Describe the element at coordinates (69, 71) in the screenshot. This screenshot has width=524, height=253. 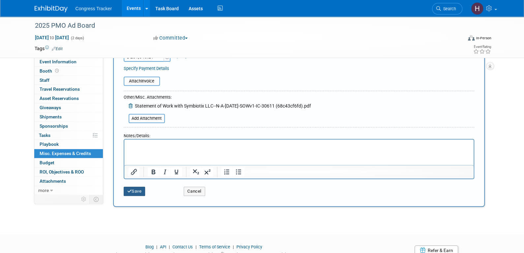
I see `a: Booth` at that location.